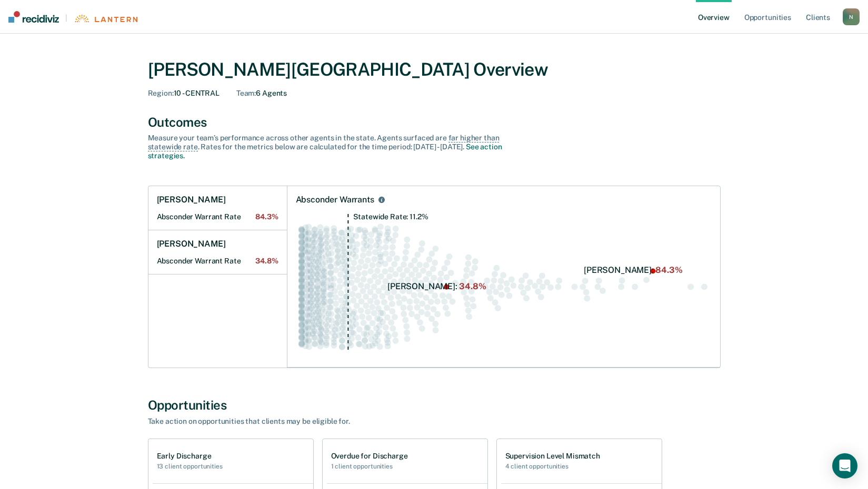 This screenshot has height=489, width=868. Describe the element at coordinates (370, 466) in the screenshot. I see `h2: 1 client opportunities` at that location.